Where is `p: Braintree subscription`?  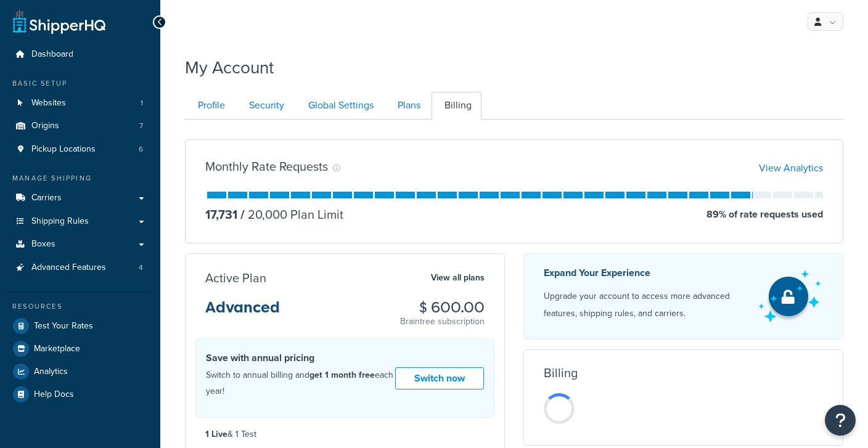 p: Braintree subscription is located at coordinates (442, 322).